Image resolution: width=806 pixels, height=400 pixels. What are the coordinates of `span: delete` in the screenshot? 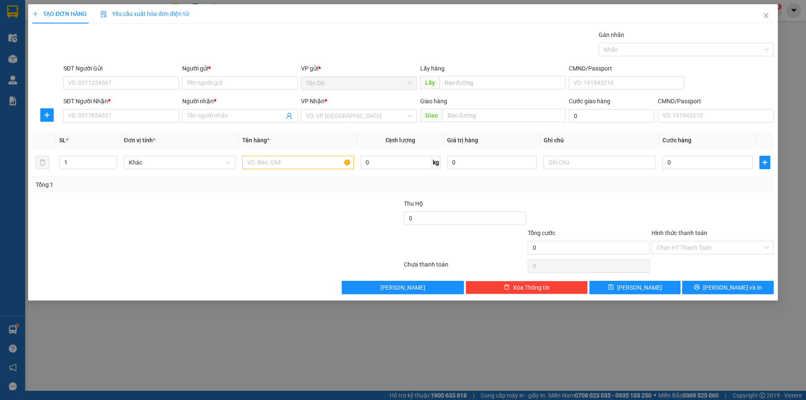 It's located at (507, 288).